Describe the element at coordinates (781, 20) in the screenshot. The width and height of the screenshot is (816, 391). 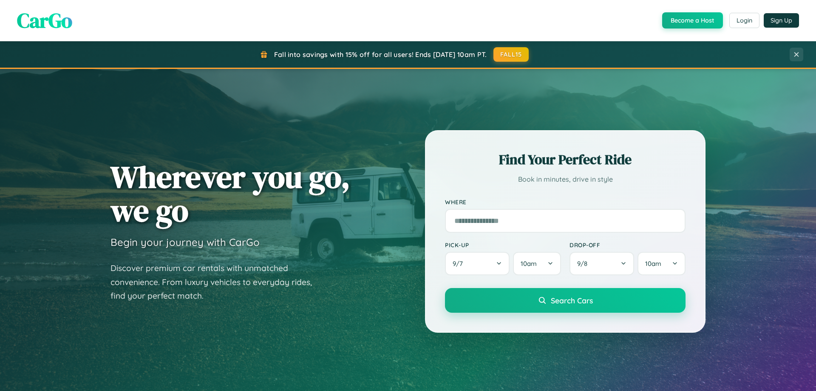
I see `button: Sign Up` at that location.